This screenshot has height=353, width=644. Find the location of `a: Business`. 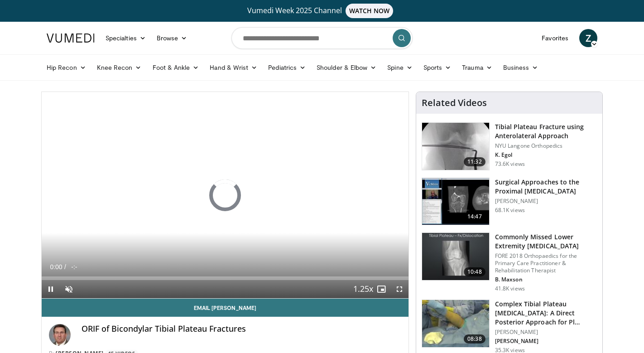

a: Business is located at coordinates (521, 67).